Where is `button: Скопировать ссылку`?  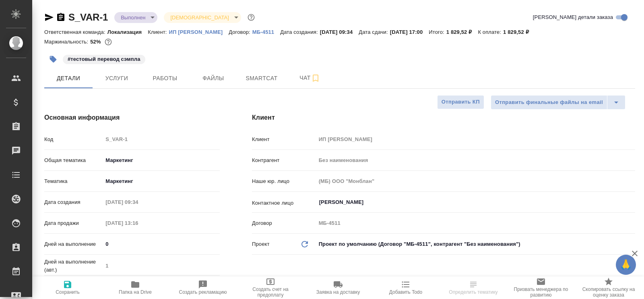 button: Скопировать ссылку is located at coordinates (61, 17).